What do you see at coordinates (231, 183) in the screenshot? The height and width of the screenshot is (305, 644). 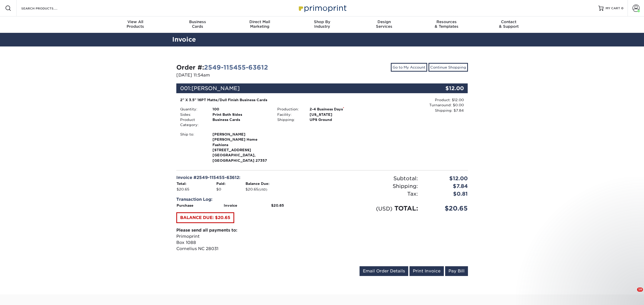 I see `th: Paid:` at bounding box center [231, 183].